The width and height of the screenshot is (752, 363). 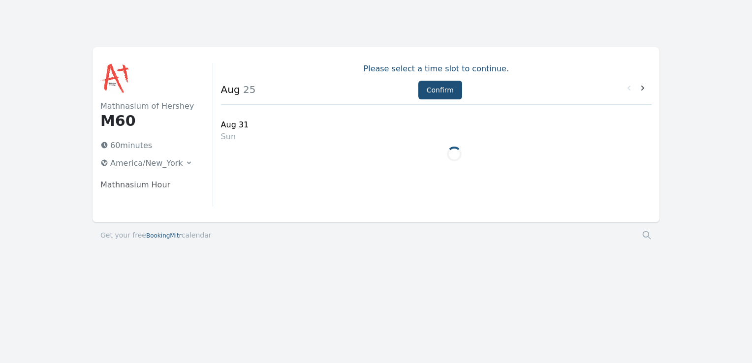 I want to click on h2: Mathnasium of Hershey, so click(x=149, y=106).